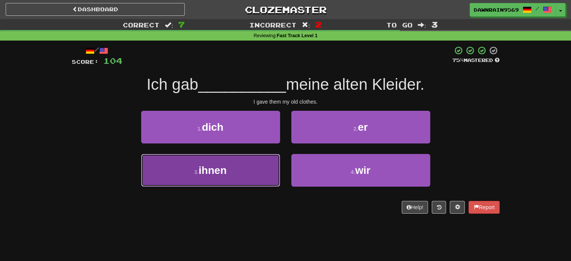 The height and width of the screenshot is (261, 571). Describe the element at coordinates (439, 207) in the screenshot. I see `button: Round history (alt+y)` at that location.